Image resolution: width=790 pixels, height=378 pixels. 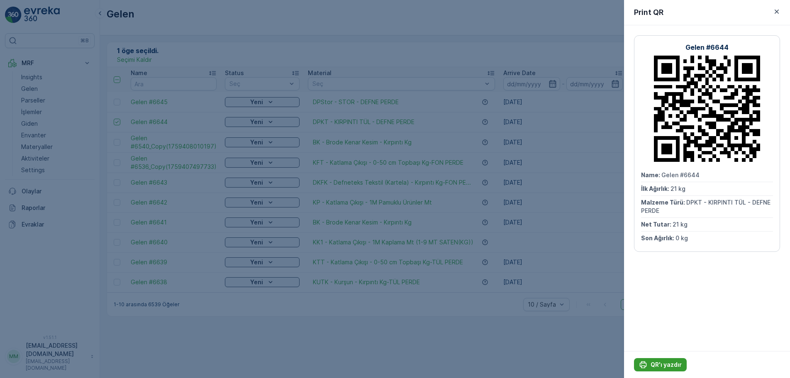 I want to click on span: Net Tutar :, so click(x=657, y=224).